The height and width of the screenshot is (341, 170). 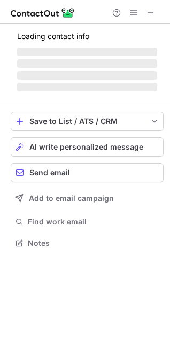 What do you see at coordinates (87, 147) in the screenshot?
I see `button: AI write personalized message` at bounding box center [87, 147].